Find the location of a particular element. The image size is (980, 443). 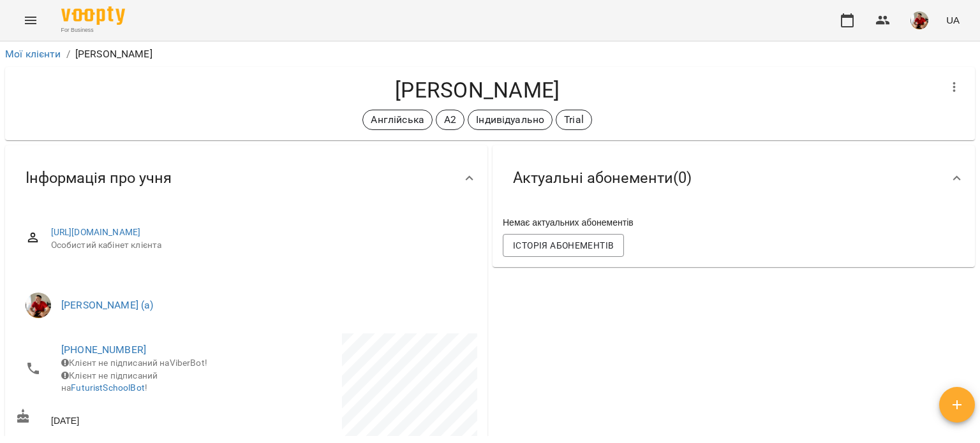

a: Мої клієнти is located at coordinates (33, 54).